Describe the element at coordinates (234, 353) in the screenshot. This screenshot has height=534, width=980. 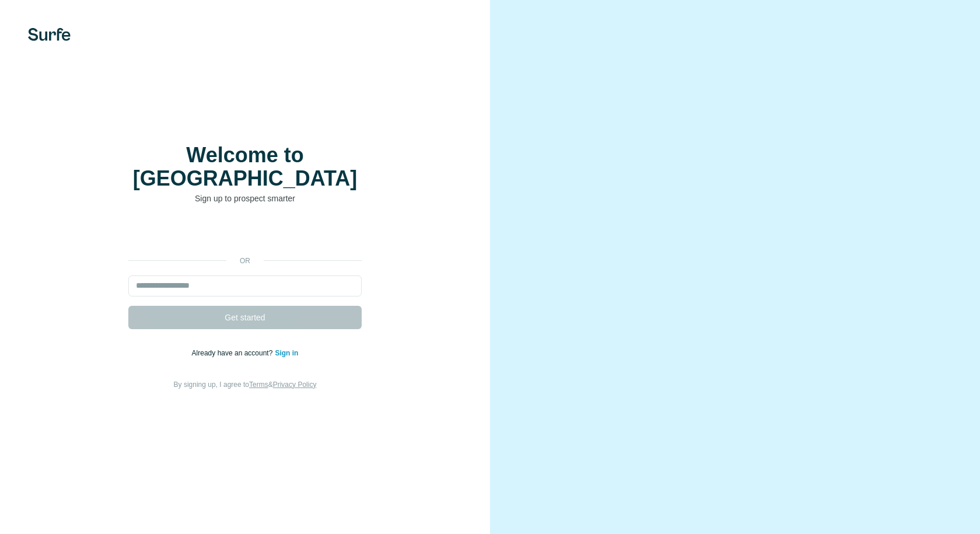
I see `span: Already have an account?` at that location.